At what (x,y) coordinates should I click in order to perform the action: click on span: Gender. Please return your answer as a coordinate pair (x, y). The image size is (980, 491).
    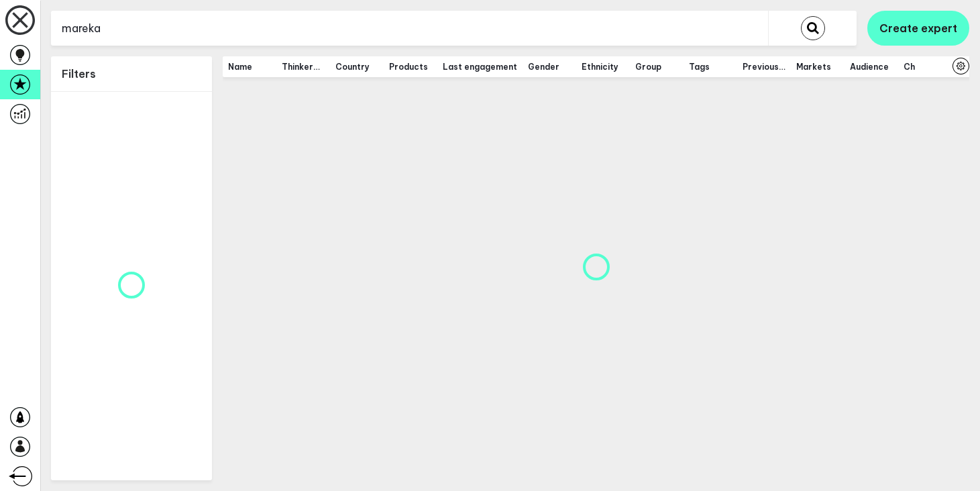
    Looking at the image, I should click on (550, 66).